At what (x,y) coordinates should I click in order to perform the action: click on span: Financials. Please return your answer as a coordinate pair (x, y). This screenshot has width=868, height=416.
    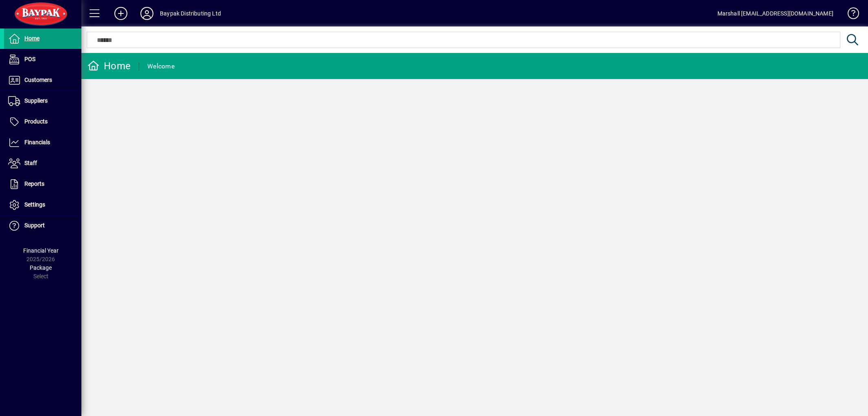
    Looking at the image, I should click on (37, 142).